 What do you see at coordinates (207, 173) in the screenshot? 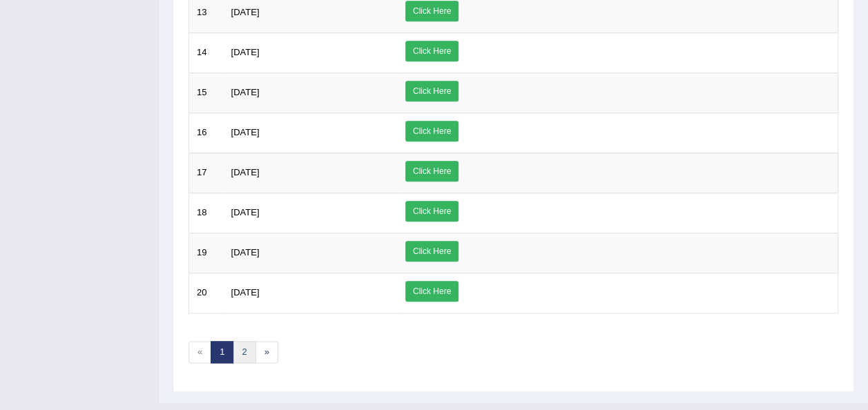
I see `td: 17` at bounding box center [207, 173].